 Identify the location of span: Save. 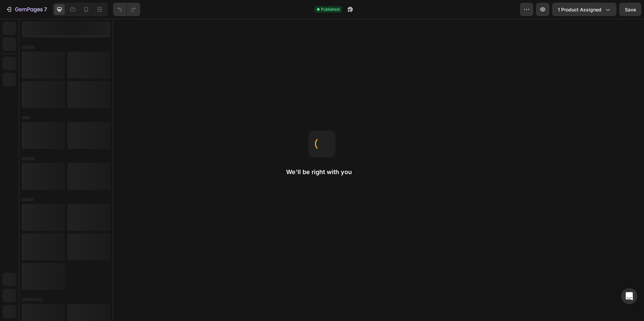
(630, 9).